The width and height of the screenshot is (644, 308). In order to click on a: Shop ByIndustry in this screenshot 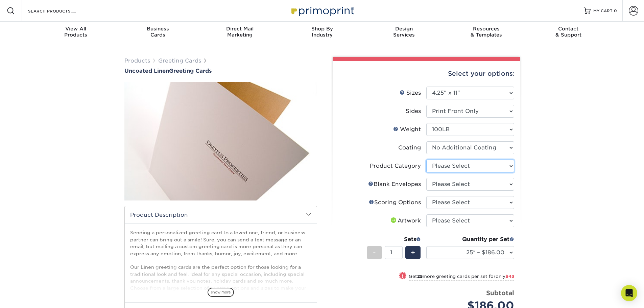, I will do `click(322, 32)`.